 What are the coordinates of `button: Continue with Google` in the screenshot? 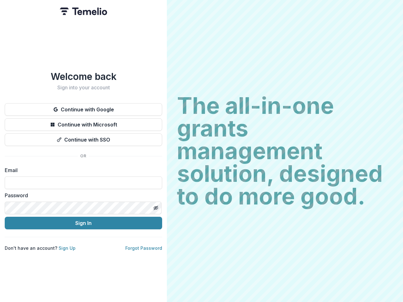 It's located at (83, 110).